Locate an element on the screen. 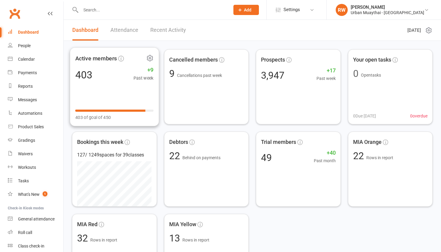  div: Reports is located at coordinates (25, 86).